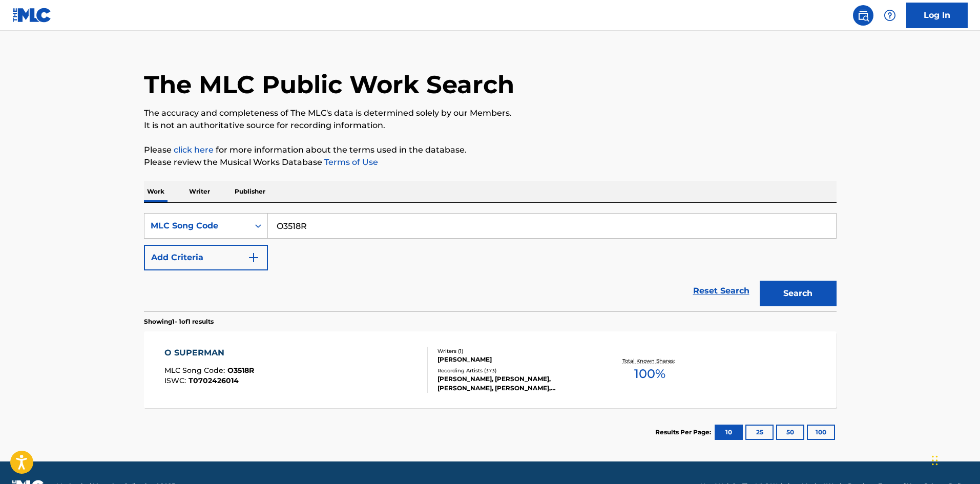 The image size is (980, 484). What do you see at coordinates (650, 360) in the screenshot?
I see `p: Total Known Shares:` at bounding box center [650, 360].